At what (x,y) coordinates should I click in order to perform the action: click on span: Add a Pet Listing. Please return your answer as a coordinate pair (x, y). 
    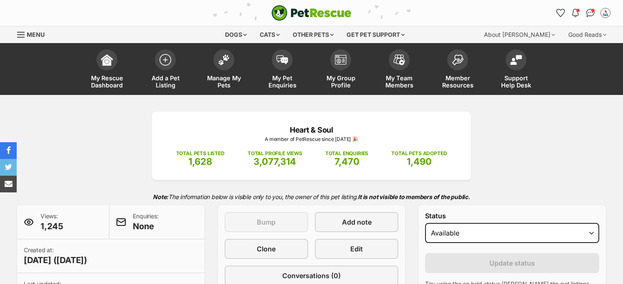
    Looking at the image, I should click on (165, 81).